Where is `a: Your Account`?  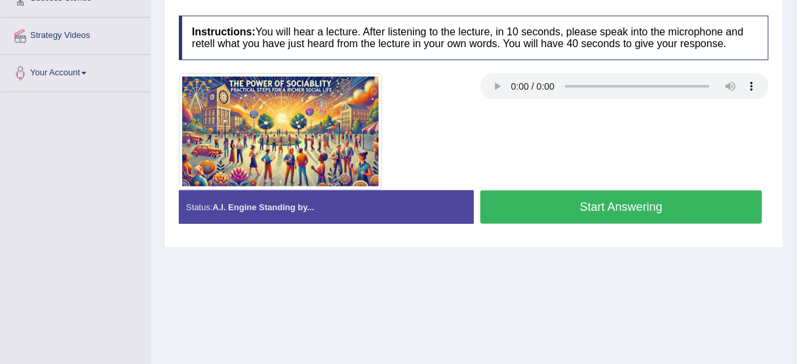
a: Your Account is located at coordinates (75, 71).